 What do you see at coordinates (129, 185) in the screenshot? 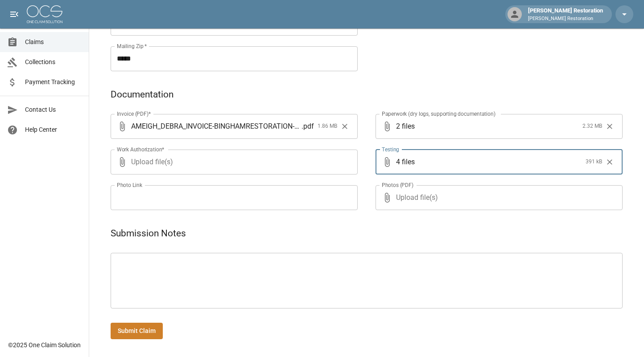
I see `label: Photo Link` at bounding box center [129, 185].